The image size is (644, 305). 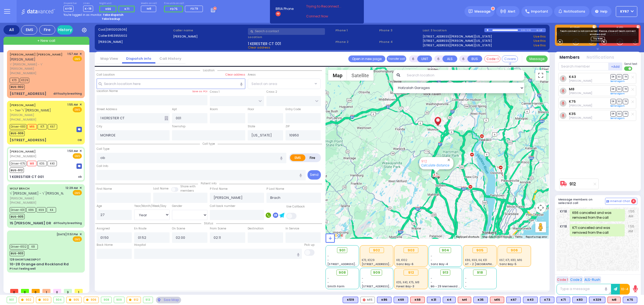 I want to click on span: M8, so click(x=149, y=9).